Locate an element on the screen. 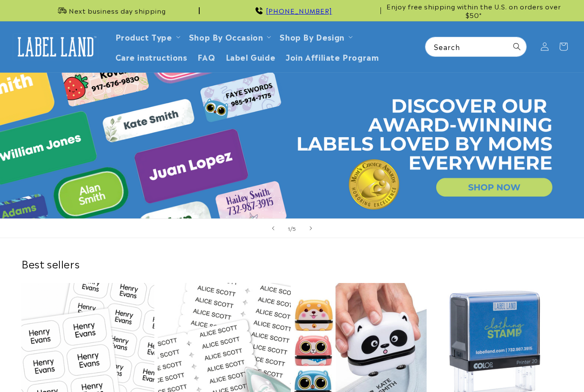  span: Shop By Occasion is located at coordinates (226, 36).